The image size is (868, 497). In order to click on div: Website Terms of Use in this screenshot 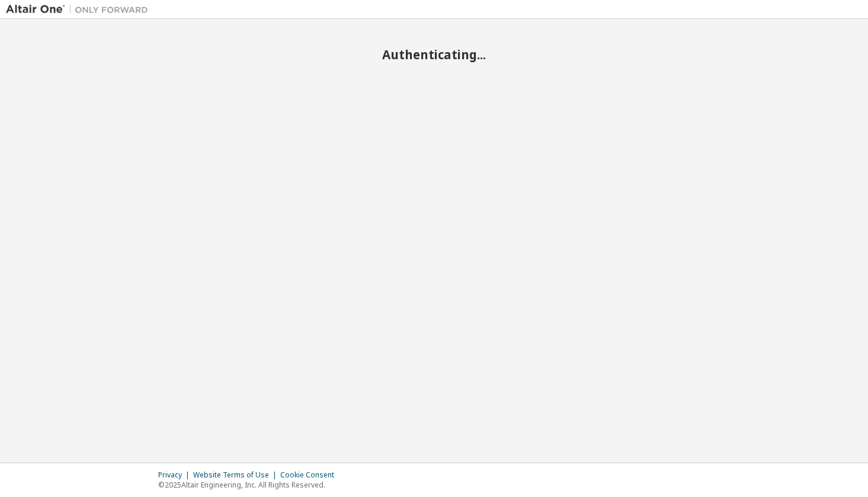, I will do `click(237, 475)`.